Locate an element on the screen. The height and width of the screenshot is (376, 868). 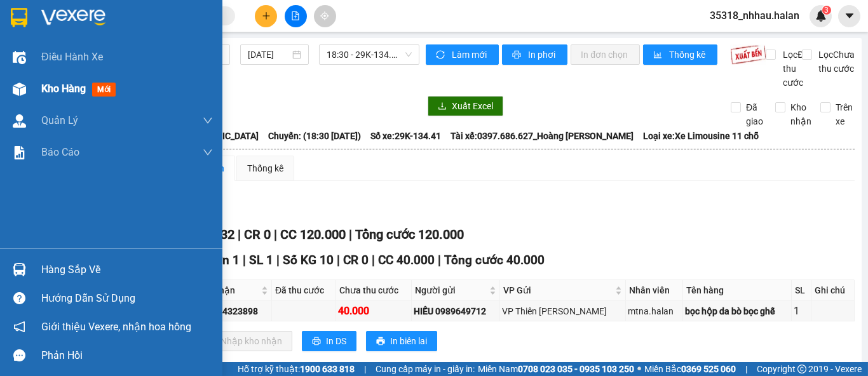
button: printerIn DS is located at coordinates (329, 342).